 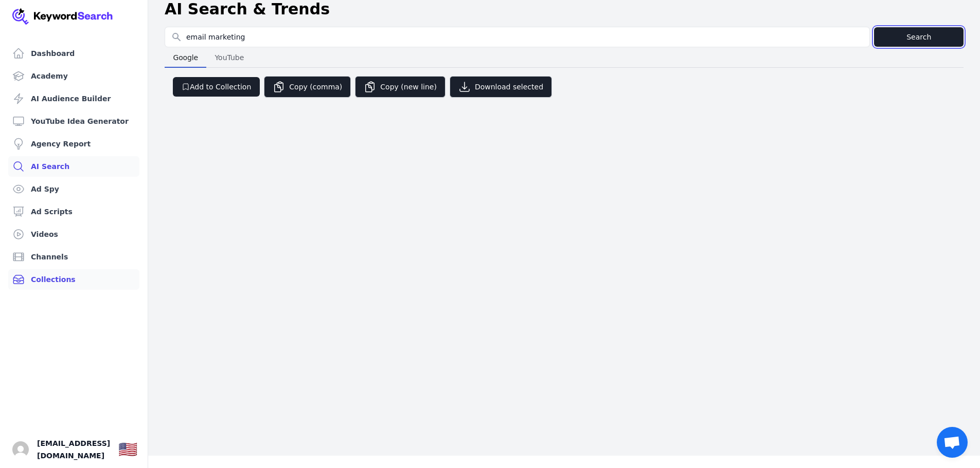 What do you see at coordinates (73, 98) in the screenshot?
I see `a: AI Audience Builder` at bounding box center [73, 98].